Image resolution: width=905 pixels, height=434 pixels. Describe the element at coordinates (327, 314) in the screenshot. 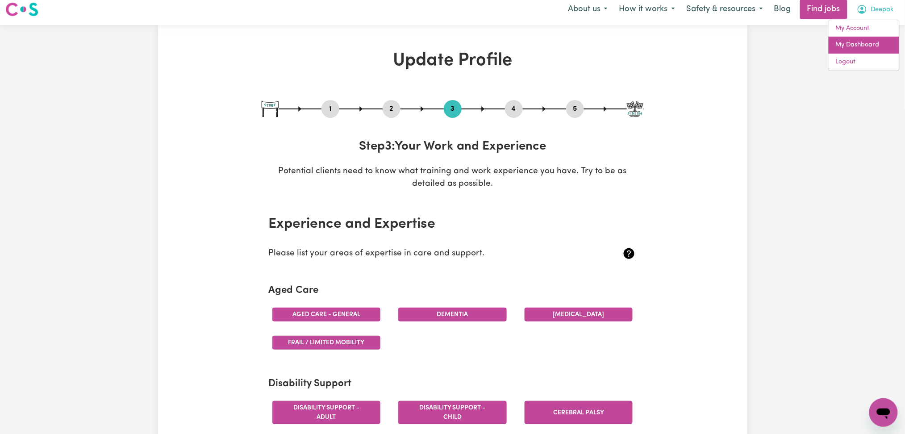

I see `button: Aged care - General` at that location.